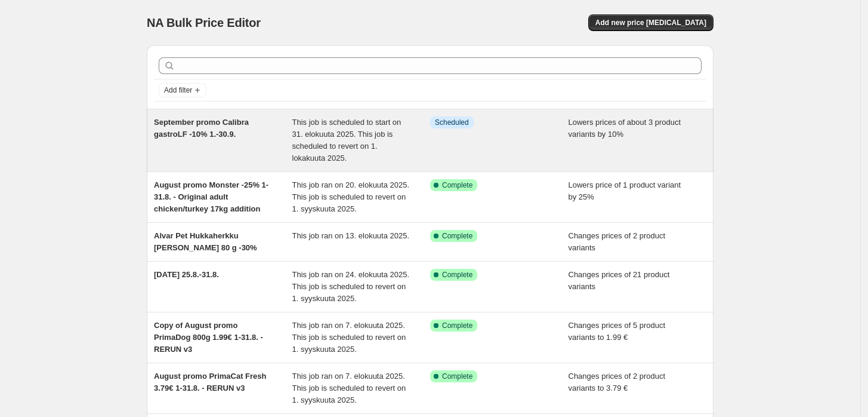  What do you see at coordinates (351, 235) in the screenshot?
I see `span: This job ran on 13. elokuuta 2025.` at bounding box center [351, 235].